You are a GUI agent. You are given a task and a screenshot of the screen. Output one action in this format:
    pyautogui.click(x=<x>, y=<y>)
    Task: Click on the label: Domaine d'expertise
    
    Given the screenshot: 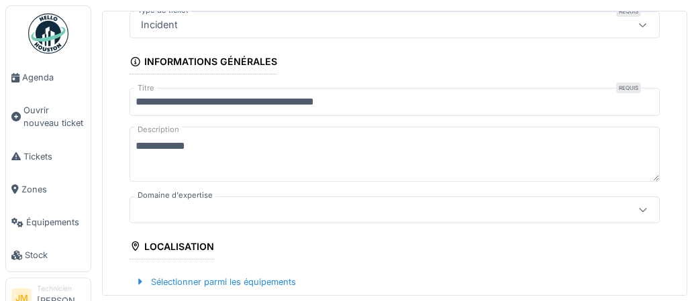 What is the action you would take?
    pyautogui.click(x=175, y=195)
    